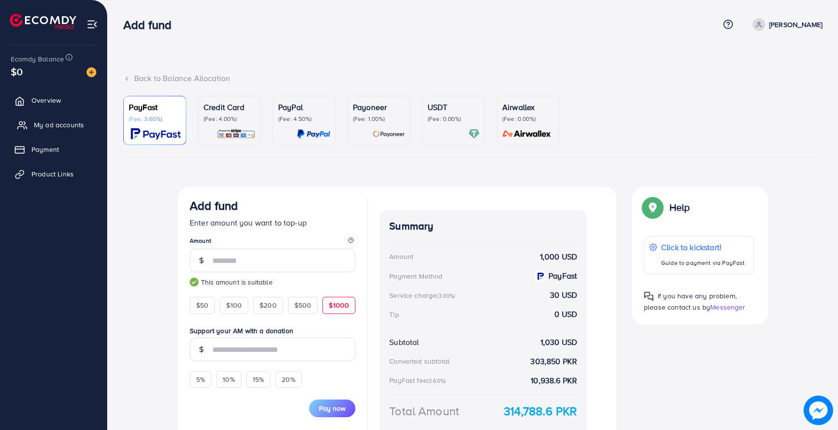 The height and width of the screenshot is (430, 838). What do you see at coordinates (679, 207) in the screenshot?
I see `p: Help` at bounding box center [679, 207].